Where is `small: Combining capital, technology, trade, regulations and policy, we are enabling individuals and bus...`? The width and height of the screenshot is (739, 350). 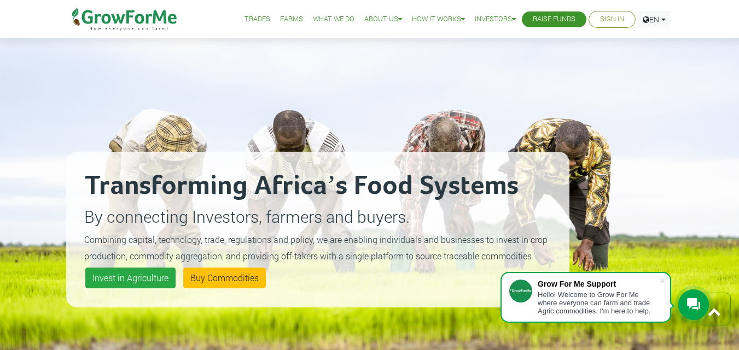 small: Combining capital, technology, trade, regulations and policy, we are enabling individuals and bus... is located at coordinates (315, 248).